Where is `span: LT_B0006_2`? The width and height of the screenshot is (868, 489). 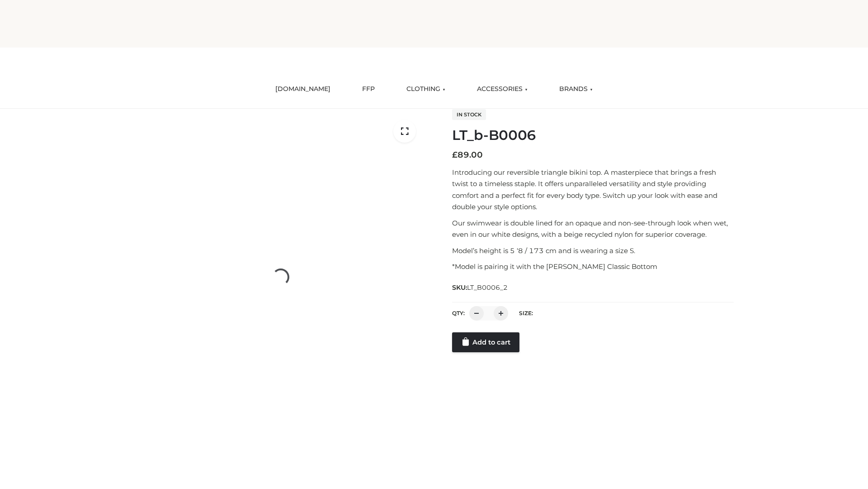
span: LT_B0006_2 is located at coordinates (488, 288).